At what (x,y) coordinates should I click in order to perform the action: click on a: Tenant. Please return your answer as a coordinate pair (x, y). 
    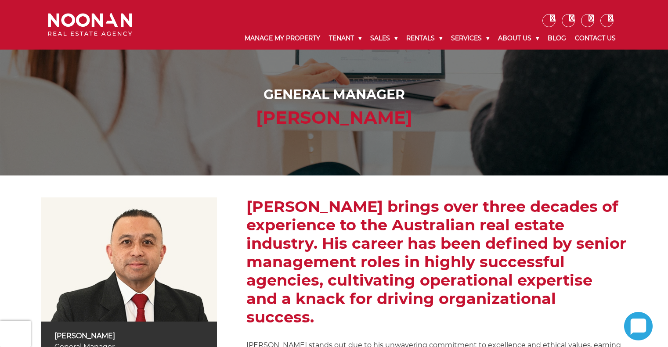
    Looking at the image, I should click on (345, 38).